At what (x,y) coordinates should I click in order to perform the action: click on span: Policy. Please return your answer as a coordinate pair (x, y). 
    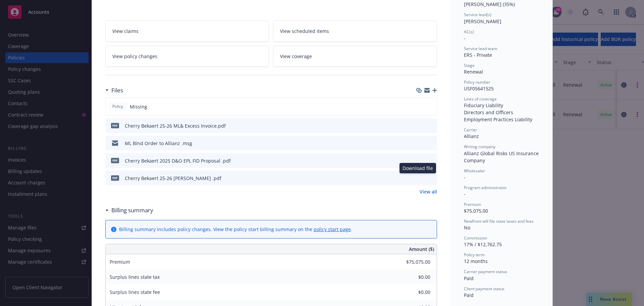
    Looking at the image, I should click on (118, 107).